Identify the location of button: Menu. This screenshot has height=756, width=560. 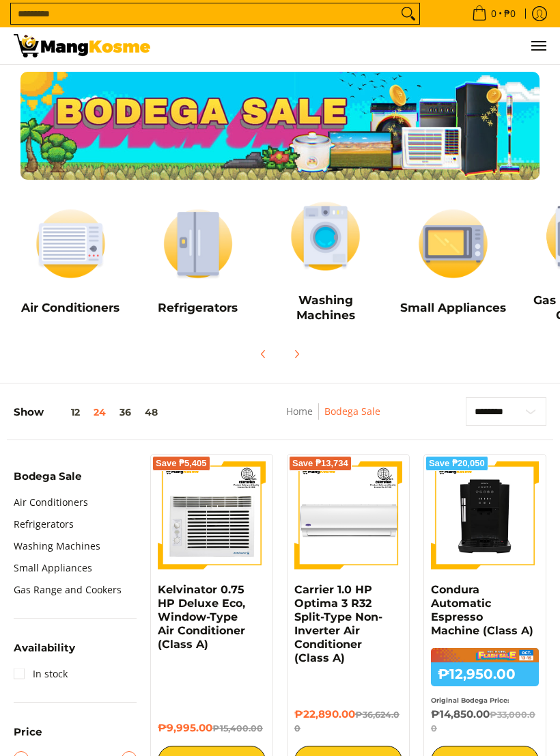
(538, 46).